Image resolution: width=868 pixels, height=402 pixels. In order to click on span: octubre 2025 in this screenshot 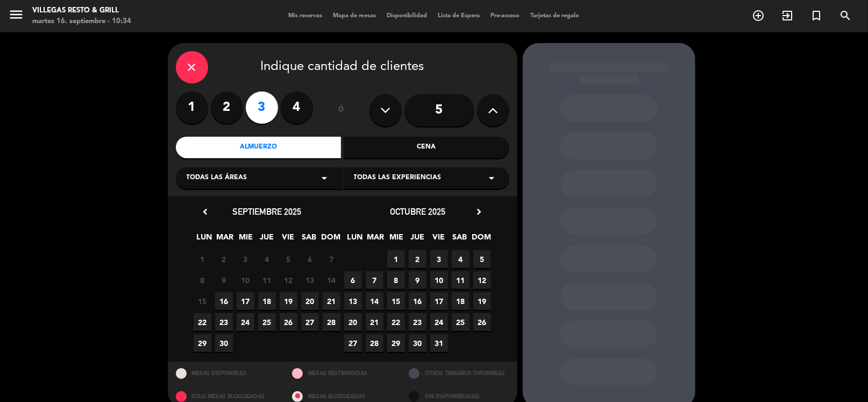, I will do `click(418, 211)`.